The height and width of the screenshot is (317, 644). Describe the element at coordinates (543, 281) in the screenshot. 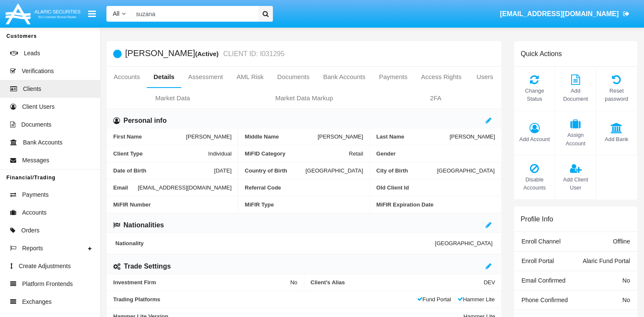

I see `span: Email Confirmed` at that location.